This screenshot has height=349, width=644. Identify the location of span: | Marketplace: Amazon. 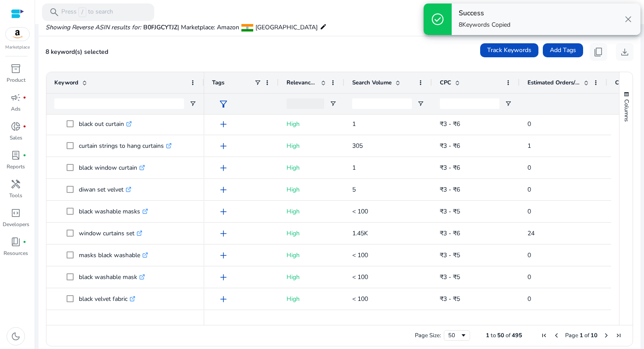
(208, 27).